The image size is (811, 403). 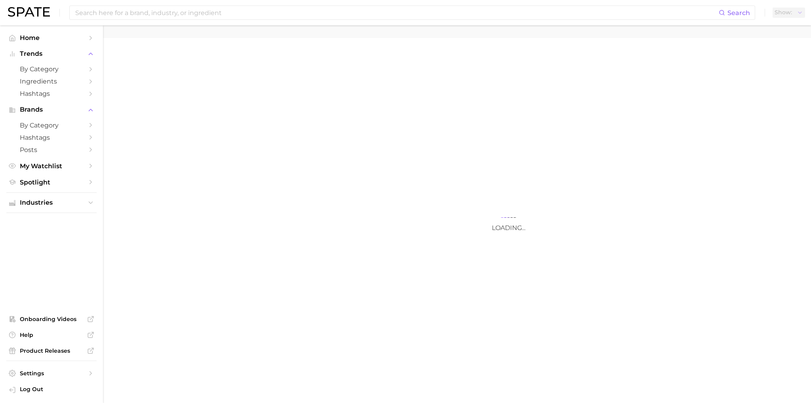 What do you see at coordinates (51, 373) in the screenshot?
I see `span: Settings` at bounding box center [51, 373].